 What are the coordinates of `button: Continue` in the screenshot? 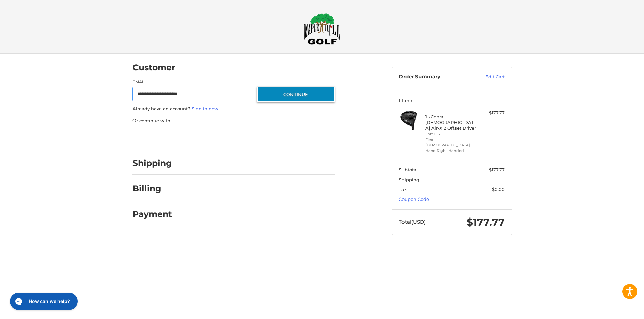 It's located at (296, 95).